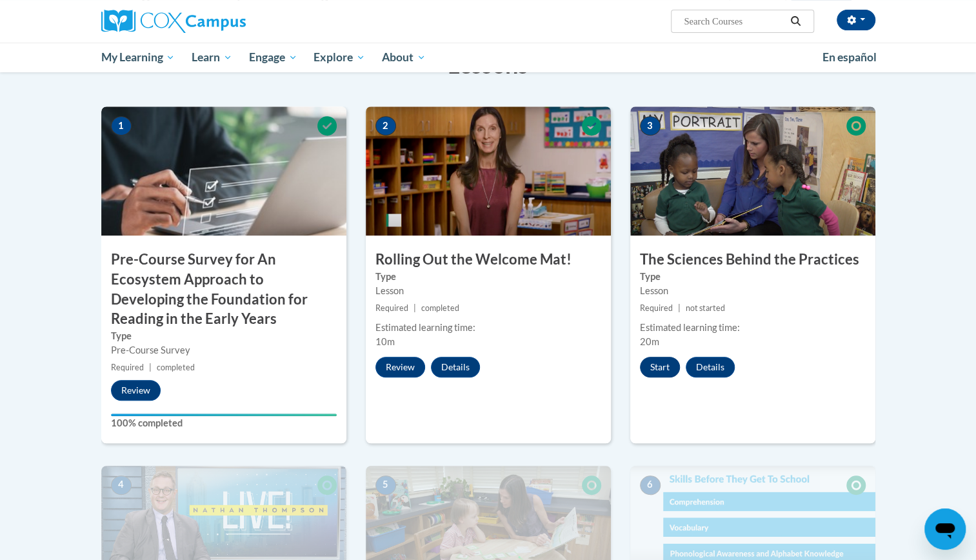 This screenshot has height=560, width=976. Describe the element at coordinates (850, 57) in the screenshot. I see `a: En español` at that location.